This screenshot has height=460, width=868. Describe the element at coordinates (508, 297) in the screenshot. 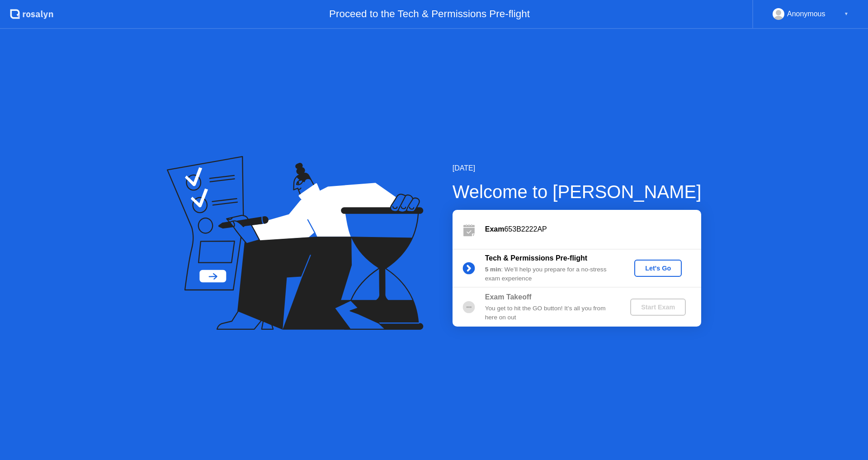

I see `b: Exam Takeoff` at that location.